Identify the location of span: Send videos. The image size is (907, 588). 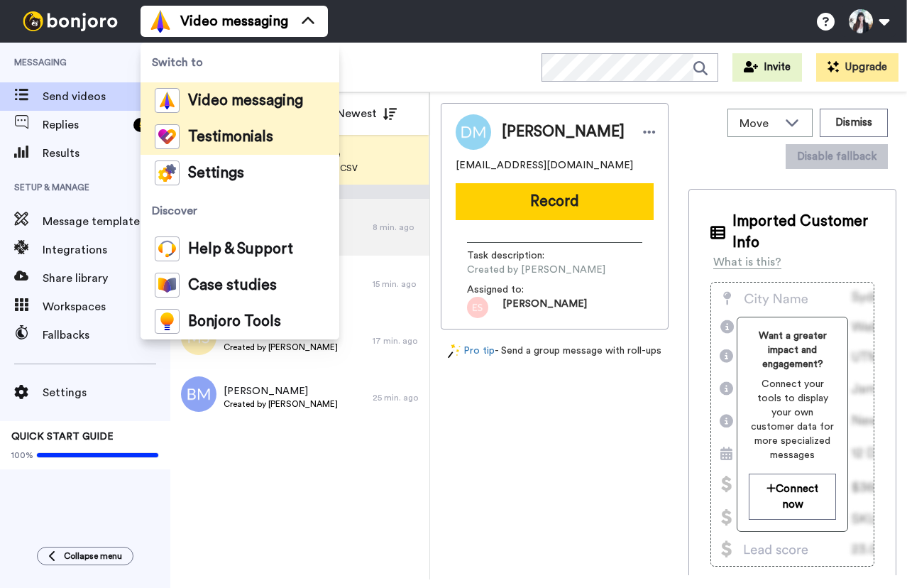
(106, 96).